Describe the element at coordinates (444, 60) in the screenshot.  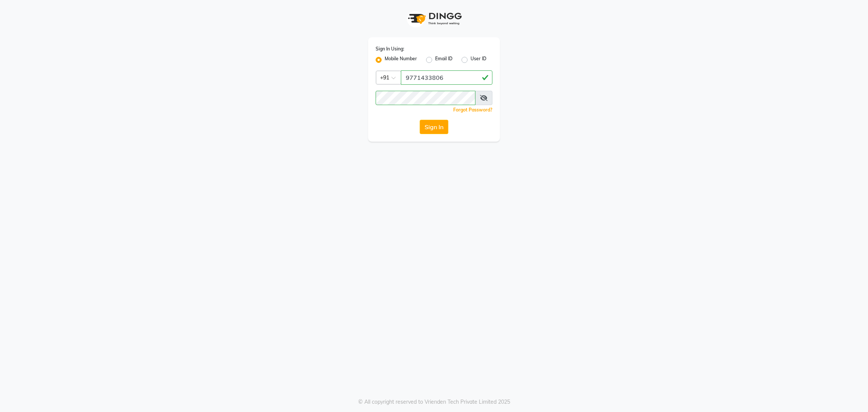
I see `label: Email ID` at that location.